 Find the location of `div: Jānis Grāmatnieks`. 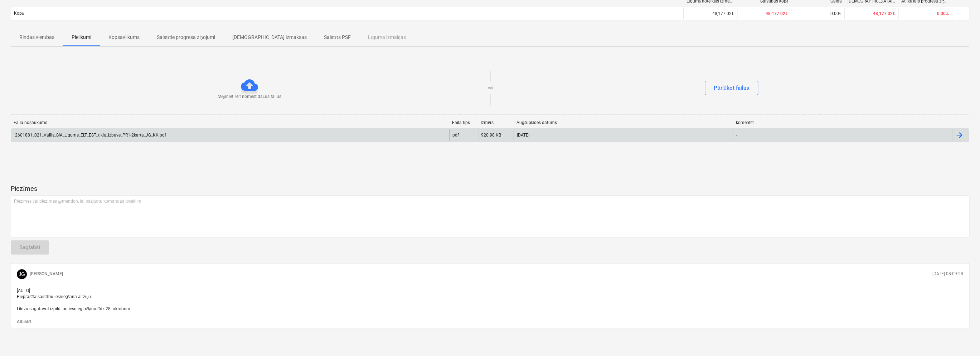

div: Jānis Grāmatnieks is located at coordinates (21, 274).